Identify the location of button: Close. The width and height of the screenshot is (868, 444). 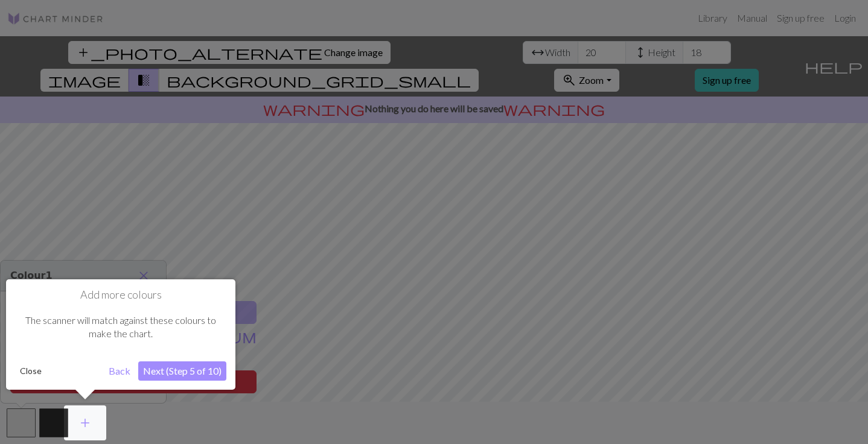
(31, 371).